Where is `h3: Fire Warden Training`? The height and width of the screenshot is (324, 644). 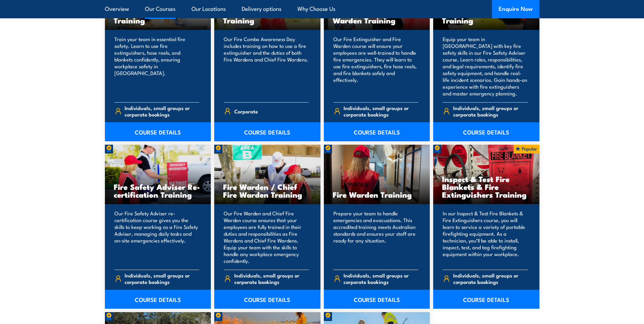
h3: Fire Warden Training is located at coordinates (377, 194).